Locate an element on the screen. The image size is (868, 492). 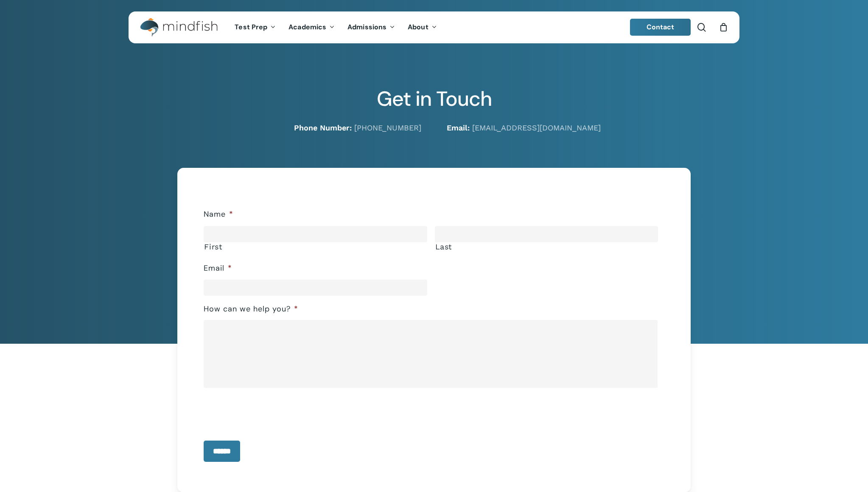
a: Academics is located at coordinates (311, 27).